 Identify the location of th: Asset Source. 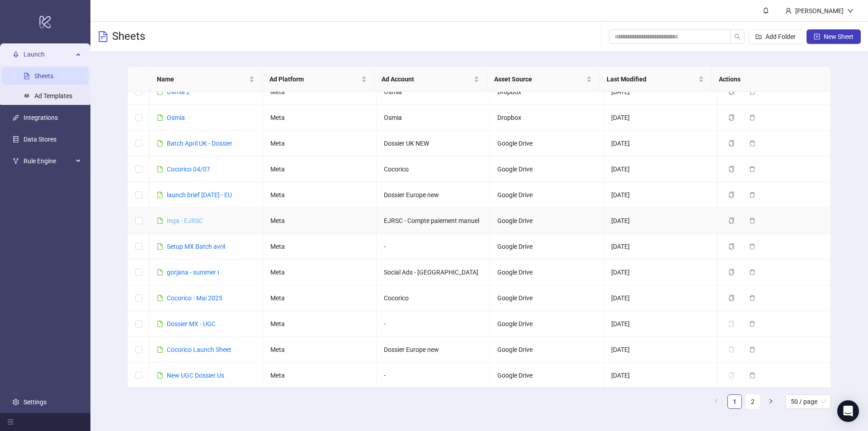
(543, 79).